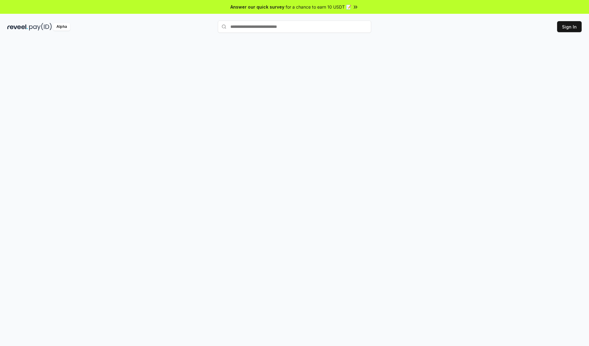 This screenshot has width=589, height=346. Describe the element at coordinates (40, 27) in the screenshot. I see `img: pay_id` at that location.